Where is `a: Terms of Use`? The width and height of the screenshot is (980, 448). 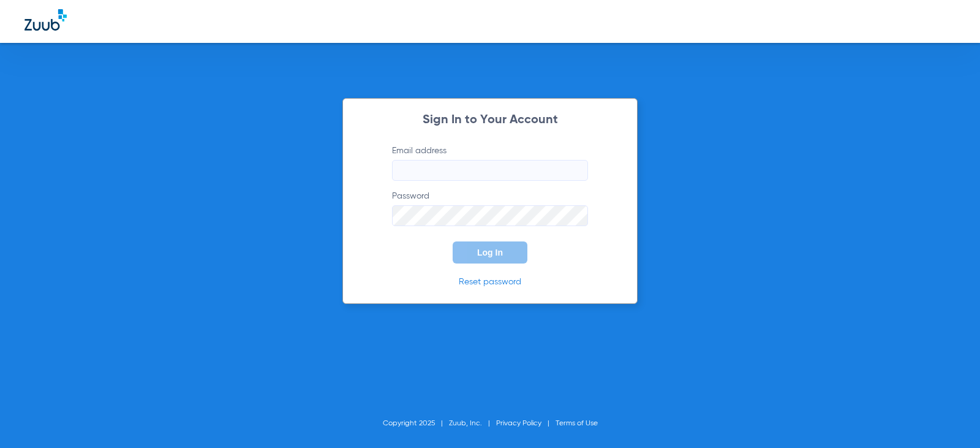
a: Terms of Use is located at coordinates (576, 423).